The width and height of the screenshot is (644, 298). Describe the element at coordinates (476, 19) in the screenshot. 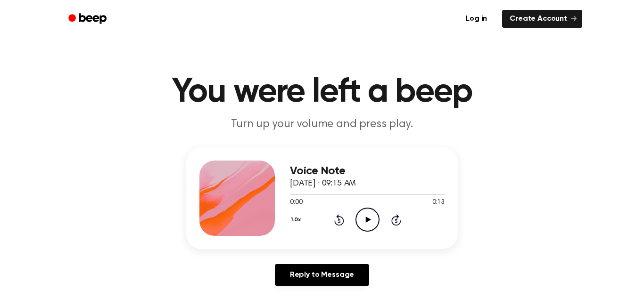

I see `a: Log in` at that location.